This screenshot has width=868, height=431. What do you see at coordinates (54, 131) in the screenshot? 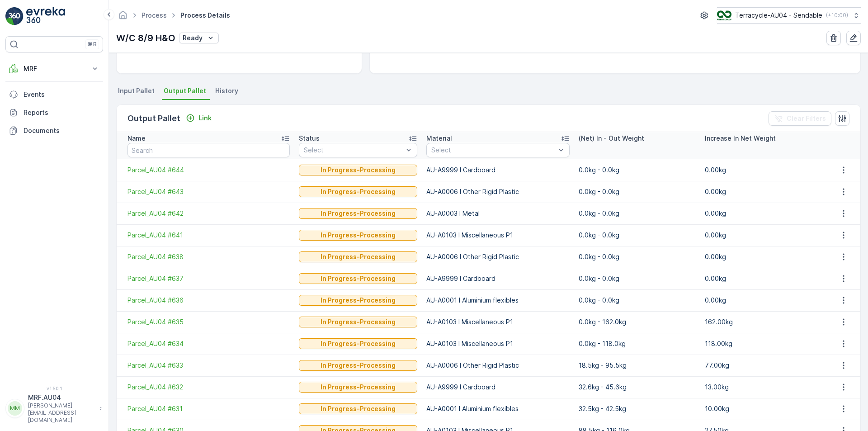
I see `a: Documents` at bounding box center [54, 131].